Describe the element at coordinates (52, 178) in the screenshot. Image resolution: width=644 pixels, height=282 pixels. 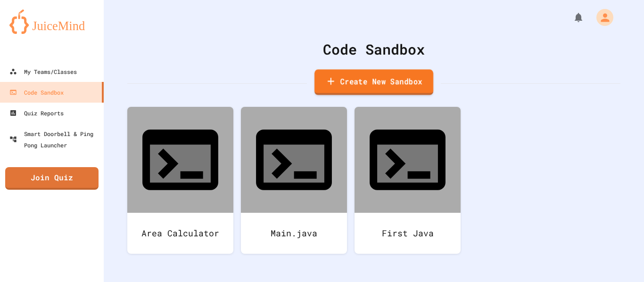
I see `a: Join Quiz` at that location.